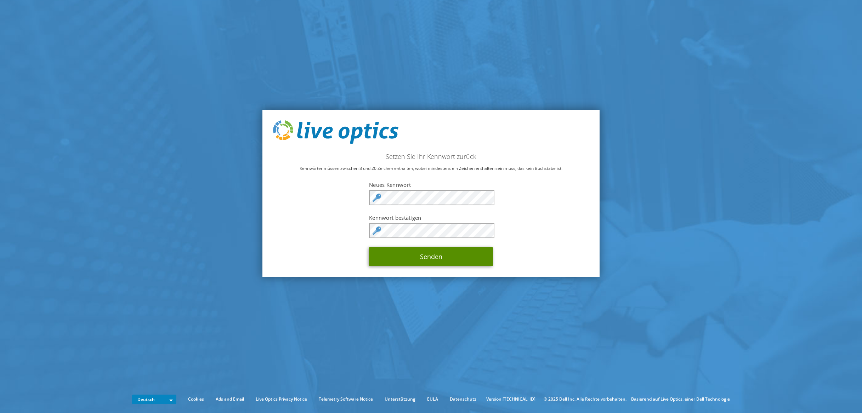 This screenshot has height=413, width=862. Describe the element at coordinates (431, 218) in the screenshot. I see `label: Kennwort bestätigen` at that location.